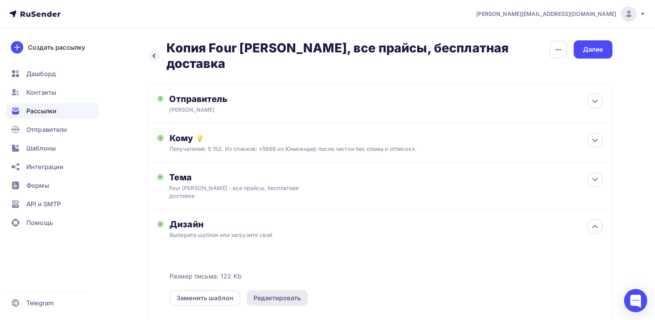  Describe the element at coordinates (47, 129) in the screenshot. I see `span: Отправители` at that location.